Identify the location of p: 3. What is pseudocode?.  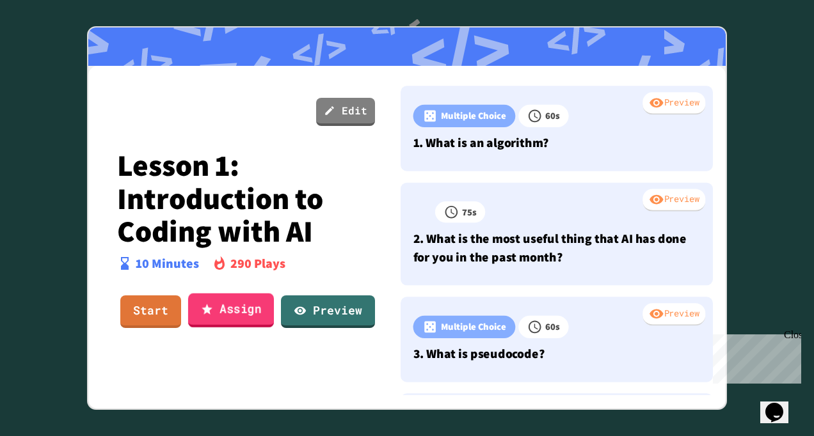
(556, 354).